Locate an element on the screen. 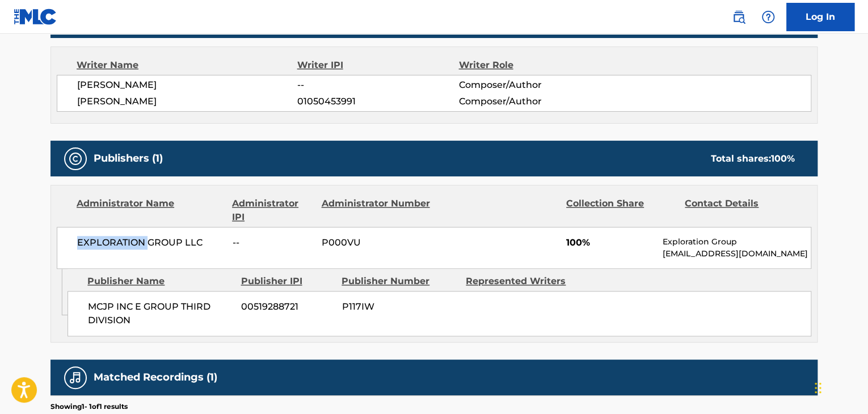 The width and height of the screenshot is (868, 414). img: Publishers is located at coordinates (75, 159).